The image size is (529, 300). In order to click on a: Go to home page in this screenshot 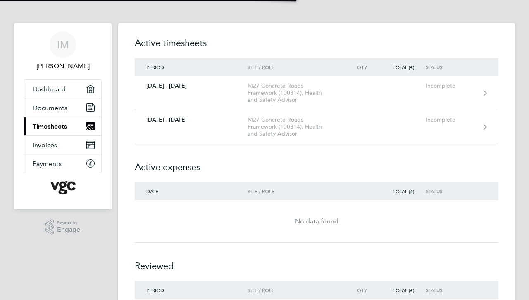, I will do `click(63, 188)`.